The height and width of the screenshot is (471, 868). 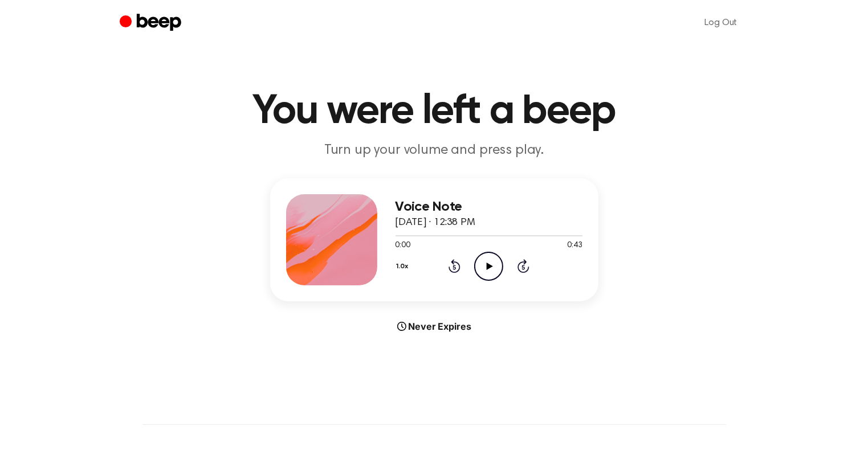 What do you see at coordinates (574, 246) in the screenshot?
I see `span: 0:43` at bounding box center [574, 246].